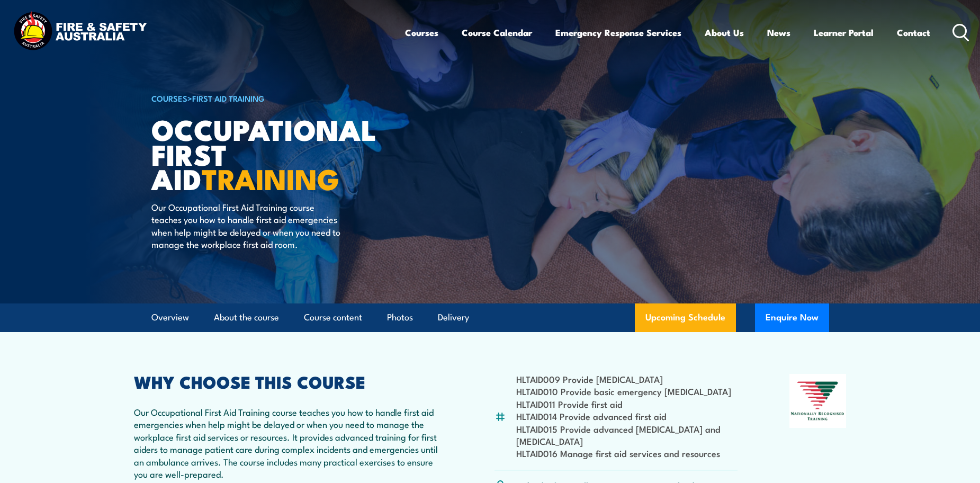  I want to click on li: HLTAID016 Manage first aid services and resources, so click(627, 453).